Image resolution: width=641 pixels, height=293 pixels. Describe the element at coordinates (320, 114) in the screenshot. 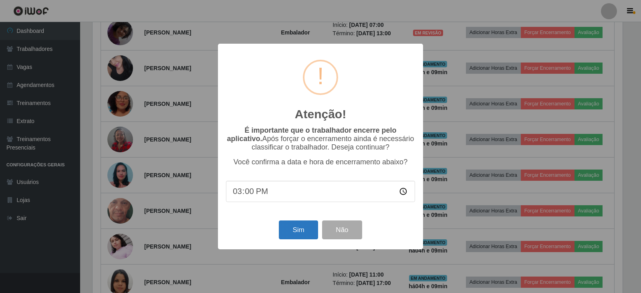

I see `h2: Atenção!` at that location.